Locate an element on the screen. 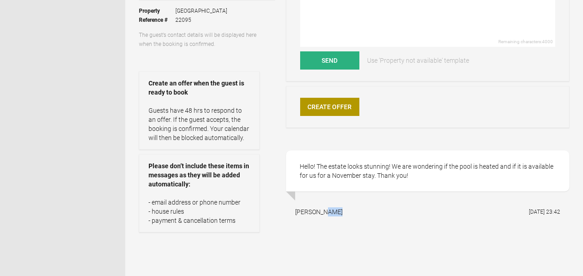 This screenshot has width=583, height=276. strong: Create an offer when the guest is ready to book is located at coordinates (199, 88).